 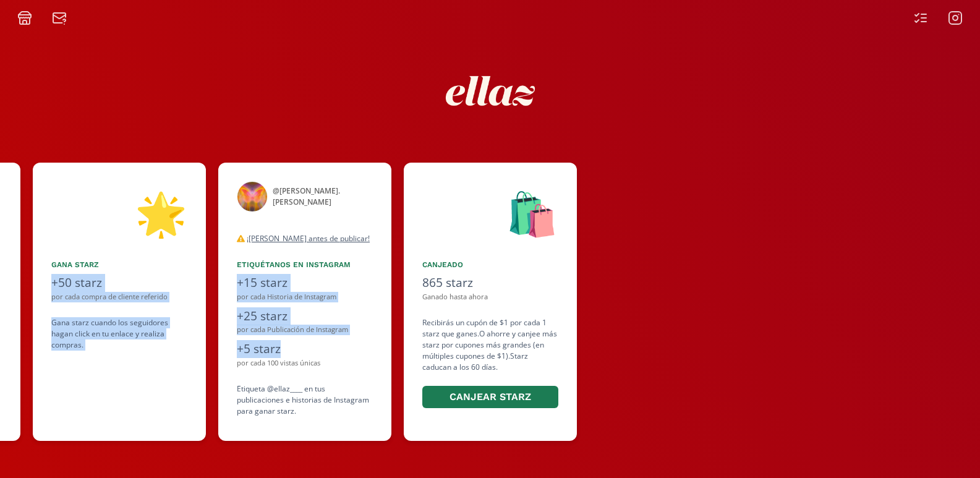 I want to click on div: Recibirás un cupón de $1 por cada 1 starz que ganes. O ahorre y canjee más starz por cupones más ..., so click(x=490, y=364).